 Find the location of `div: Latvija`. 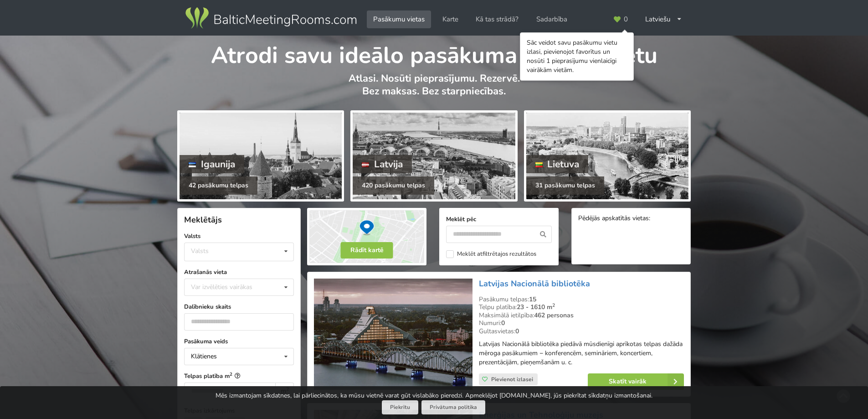

div: Latvija is located at coordinates (382, 164).